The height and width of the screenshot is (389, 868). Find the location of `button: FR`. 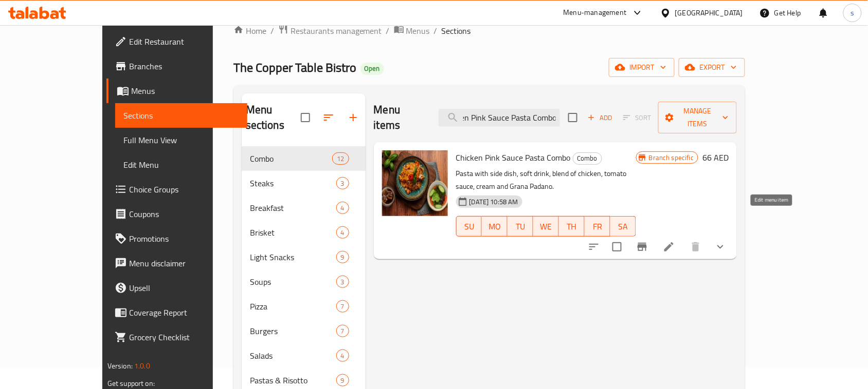

button: FR is located at coordinates (598, 227).